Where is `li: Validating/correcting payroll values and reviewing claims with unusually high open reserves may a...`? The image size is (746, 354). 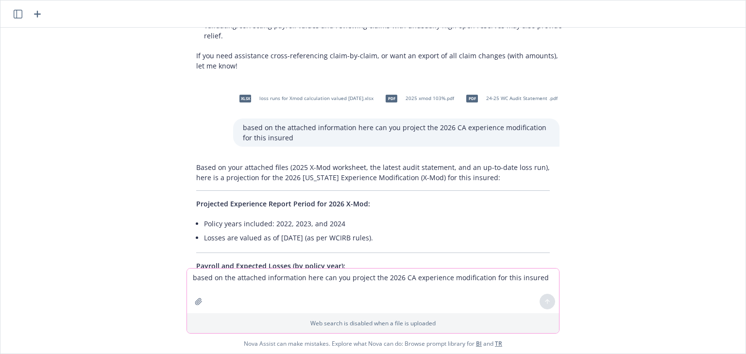
li: Validating/correcting payroll values and reviewing claims with unusually high open reserves may a... is located at coordinates (386, 31).